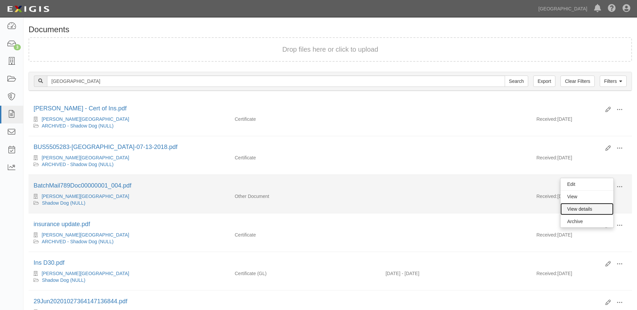 The height and width of the screenshot is (310, 637). What do you see at coordinates (544, 81) in the screenshot?
I see `a: Export` at bounding box center [544, 81].